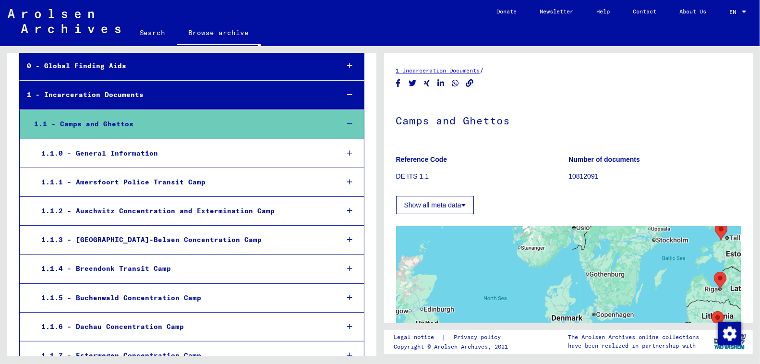 This screenshot has width=760, height=364. I want to click on a: Search, so click(153, 33).